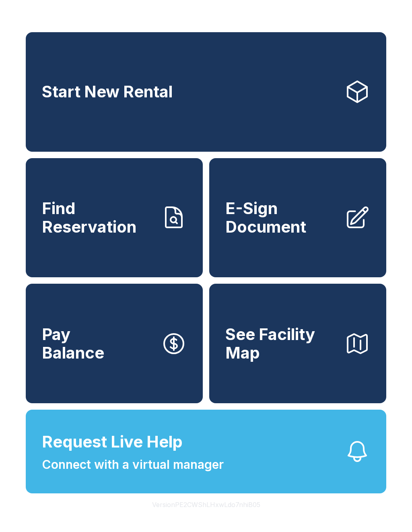 This screenshot has height=532, width=412. Describe the element at coordinates (206, 504) in the screenshot. I see `button: VersionPE2CWShLHxwLdo7nhiB05` at that location.